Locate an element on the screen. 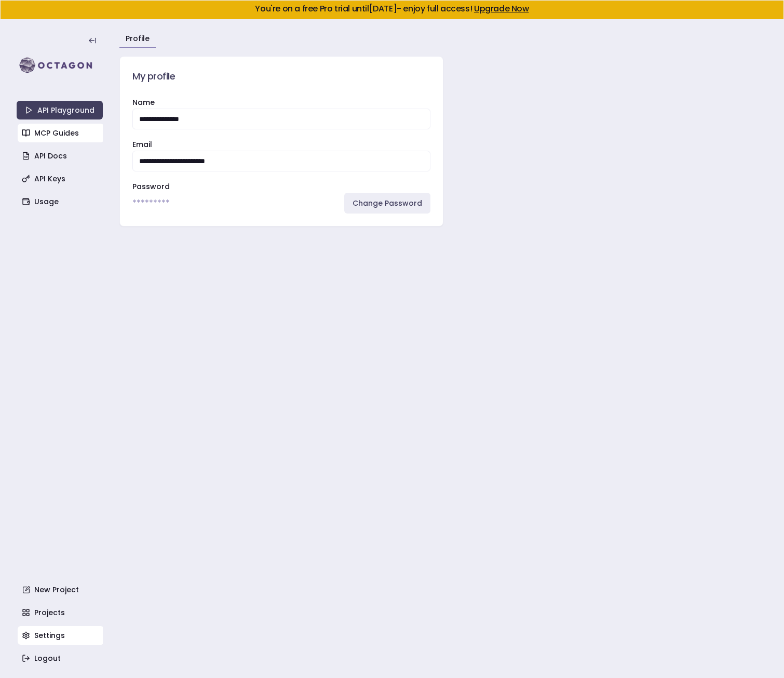 This screenshot has height=678, width=784. label: Name is located at coordinates (143, 102).